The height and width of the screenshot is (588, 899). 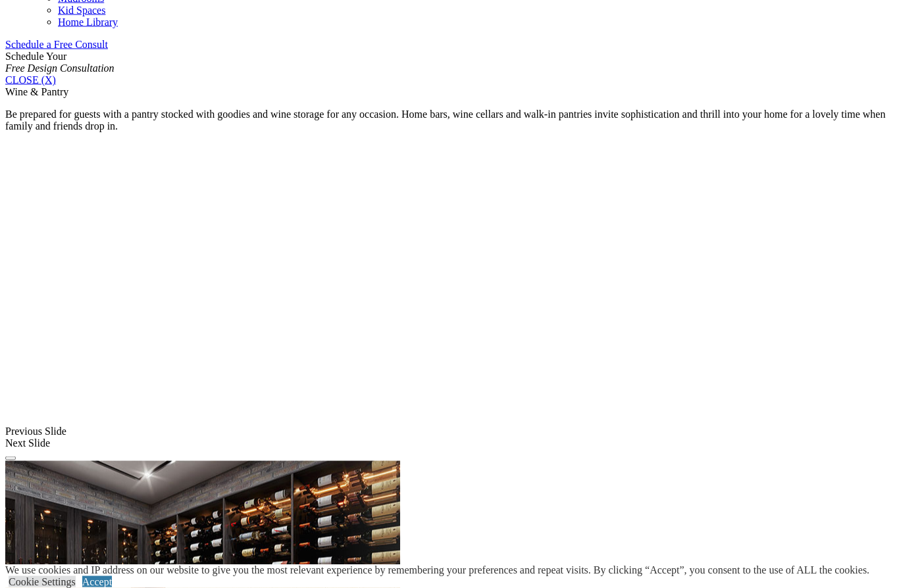 I want to click on a: Kid Spaces, so click(x=81, y=10).